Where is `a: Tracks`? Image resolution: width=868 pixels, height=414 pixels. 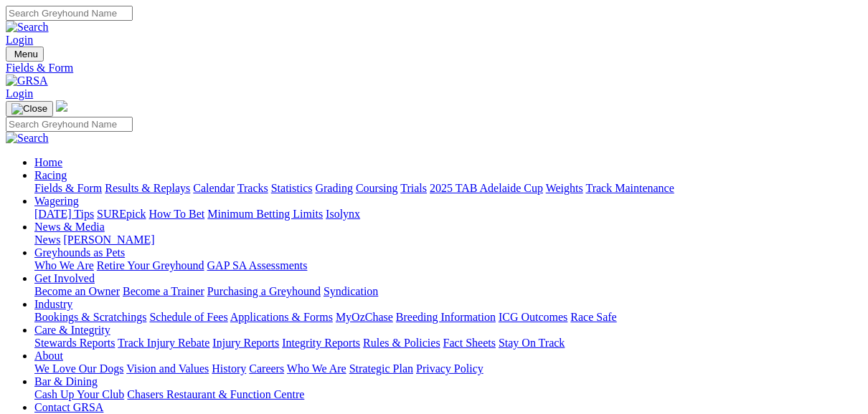 a: Tracks is located at coordinates (252, 188).